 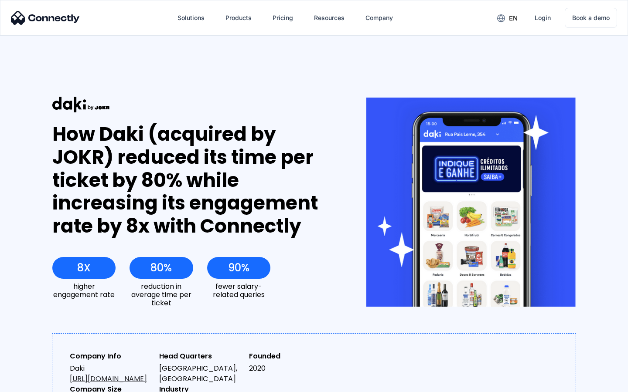 What do you see at coordinates (379, 18) in the screenshot?
I see `div: Company` at bounding box center [379, 18].